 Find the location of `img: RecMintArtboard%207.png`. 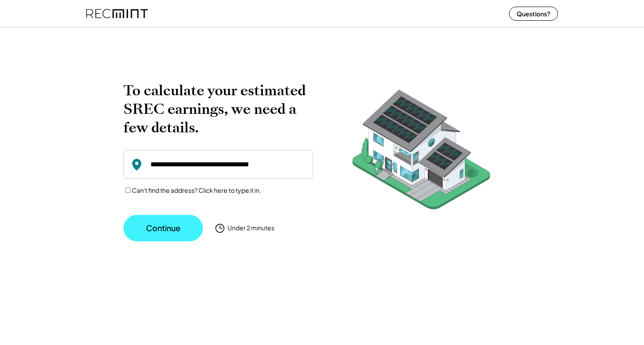

img: RecMintArtboard%207.png is located at coordinates (421, 152).